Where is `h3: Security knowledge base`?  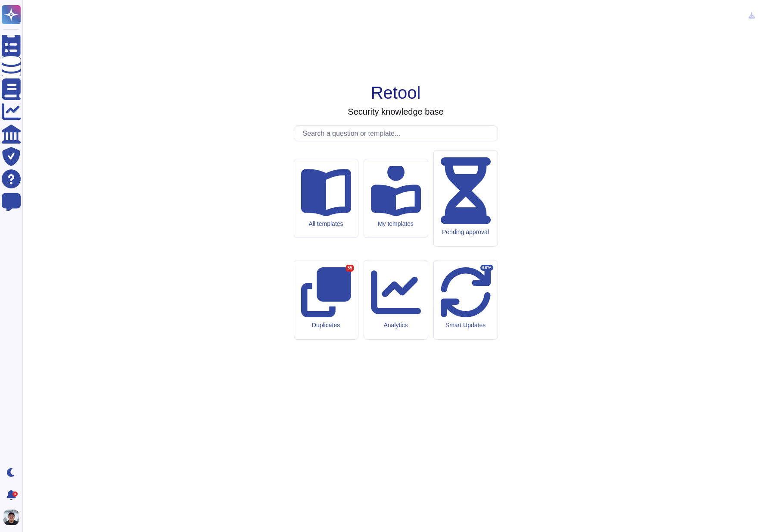
h3: Security knowledge base is located at coordinates (396, 111).